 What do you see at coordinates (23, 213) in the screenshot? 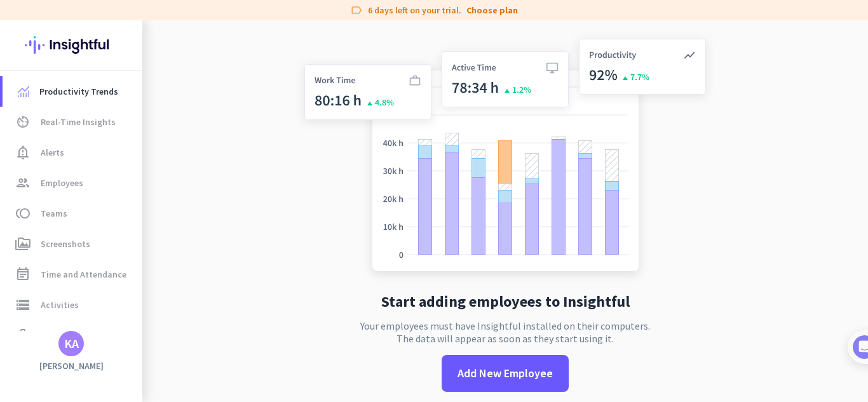
I see `i: toll` at bounding box center [23, 213].